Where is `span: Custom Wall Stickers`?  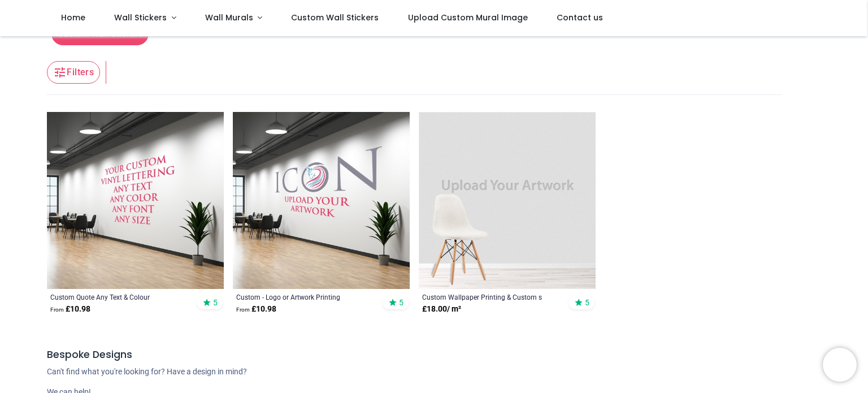 span: Custom Wall Stickers is located at coordinates (335, 17).